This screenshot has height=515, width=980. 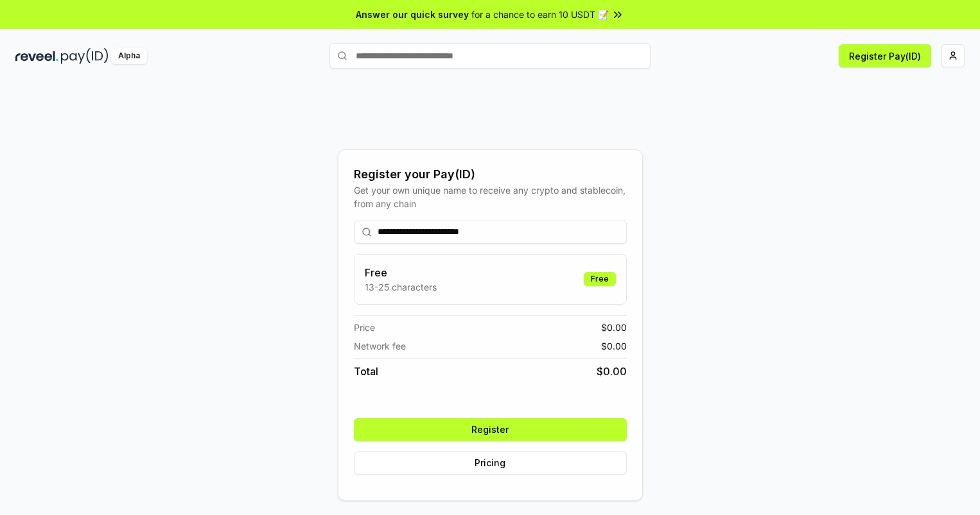 I want to click on div: Free, so click(x=600, y=279).